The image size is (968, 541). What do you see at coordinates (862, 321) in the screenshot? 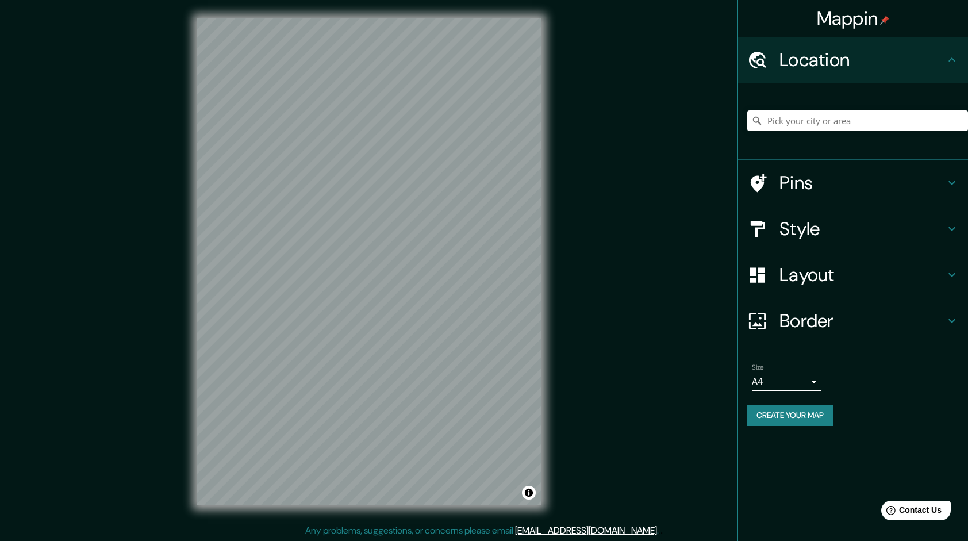
I see `h4: Border` at bounding box center [862, 321].